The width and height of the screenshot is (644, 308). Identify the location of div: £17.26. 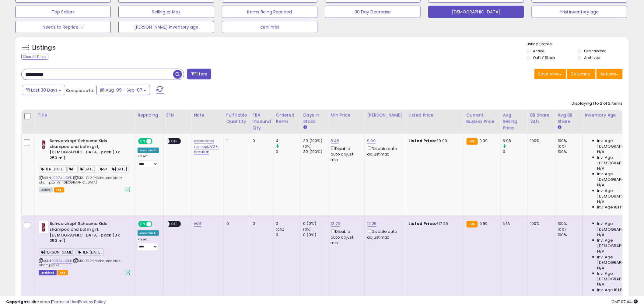
(434, 224).